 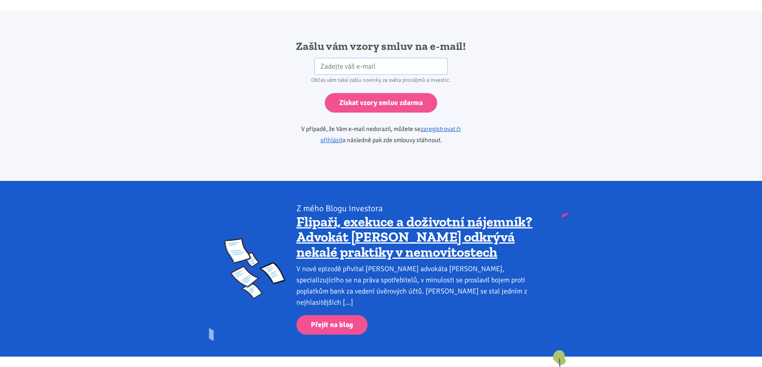 What do you see at coordinates (417, 209) in the screenshot?
I see `div: Z mého Blogu investora` at bounding box center [417, 209].